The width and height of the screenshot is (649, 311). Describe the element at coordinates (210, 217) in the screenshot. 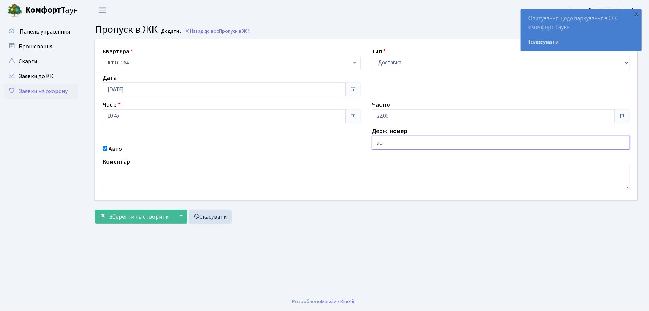

I see `a: Скасувати` at that location.